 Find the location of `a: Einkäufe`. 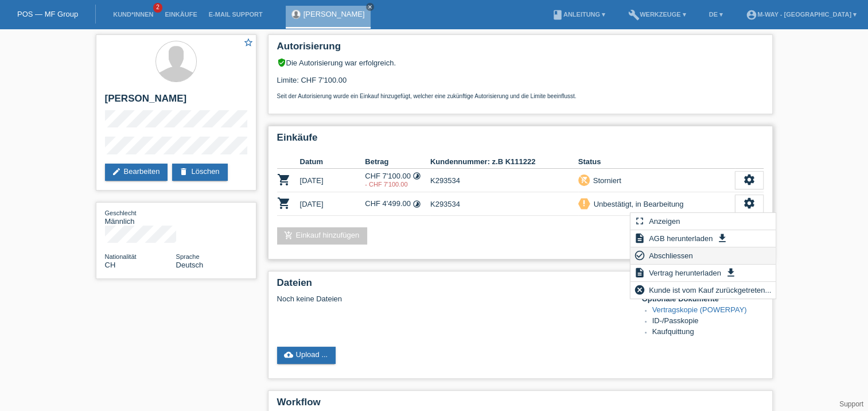

a: Einkäufe is located at coordinates (181, 14).